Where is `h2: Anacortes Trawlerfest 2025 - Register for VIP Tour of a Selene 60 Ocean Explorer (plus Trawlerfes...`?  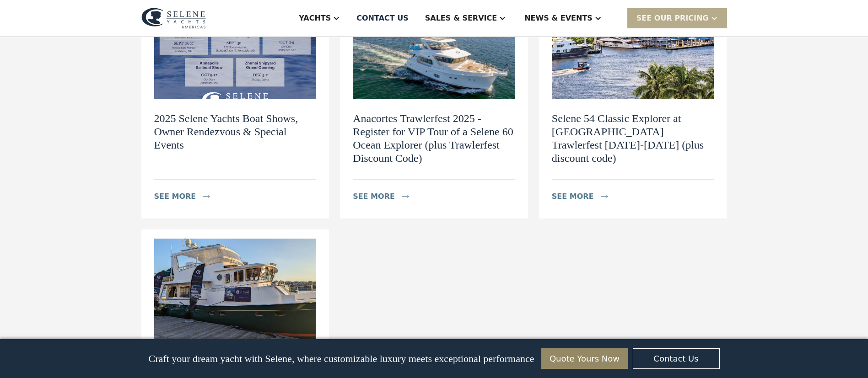 h2: Anacortes Trawlerfest 2025 - Register for VIP Tour of a Selene 60 Ocean Explorer (plus Trawlerfes... is located at coordinates (433, 138).